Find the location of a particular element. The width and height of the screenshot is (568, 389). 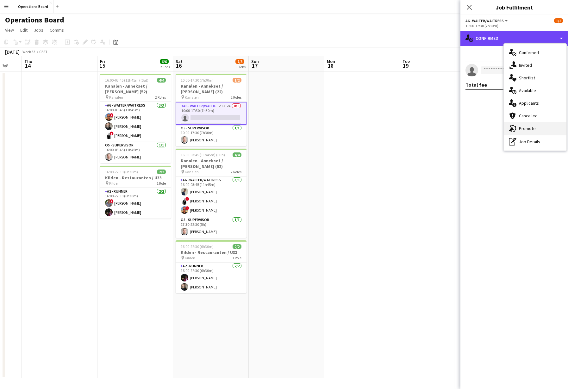

span: A6 - WAITER/WAITRESS is located at coordinates (485, 21).